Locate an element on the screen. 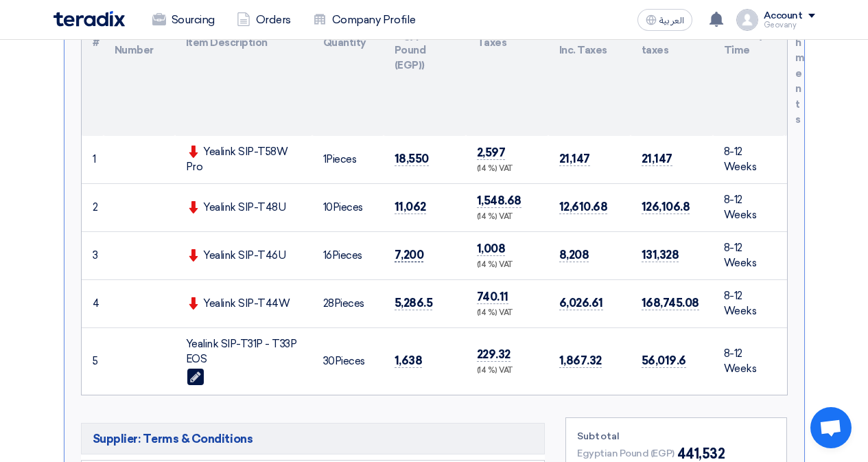 This screenshot has width=868, height=462. span: 229.32 is located at coordinates (493, 354).